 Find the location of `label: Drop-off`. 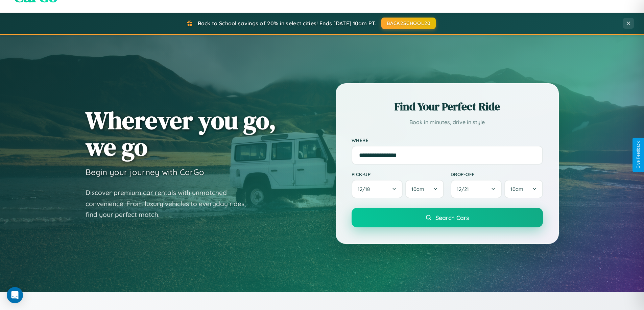

label: Drop-off is located at coordinates (496, 174).